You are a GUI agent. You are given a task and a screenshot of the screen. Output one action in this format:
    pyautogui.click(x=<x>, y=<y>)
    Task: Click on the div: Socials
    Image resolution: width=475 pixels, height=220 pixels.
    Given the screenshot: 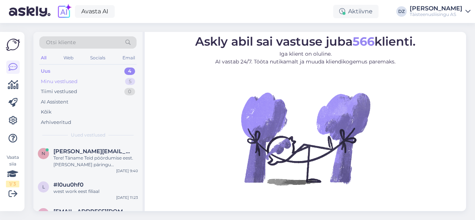 What is the action you would take?
    pyautogui.click(x=98, y=58)
    